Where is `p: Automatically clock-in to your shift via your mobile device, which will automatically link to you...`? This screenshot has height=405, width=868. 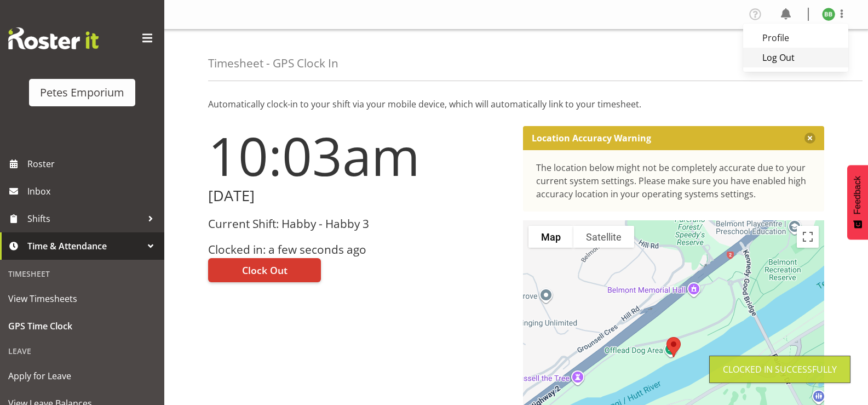
p: Automatically clock-in to your shift via your mobile device, which will automatically link to you... is located at coordinates (516, 104).